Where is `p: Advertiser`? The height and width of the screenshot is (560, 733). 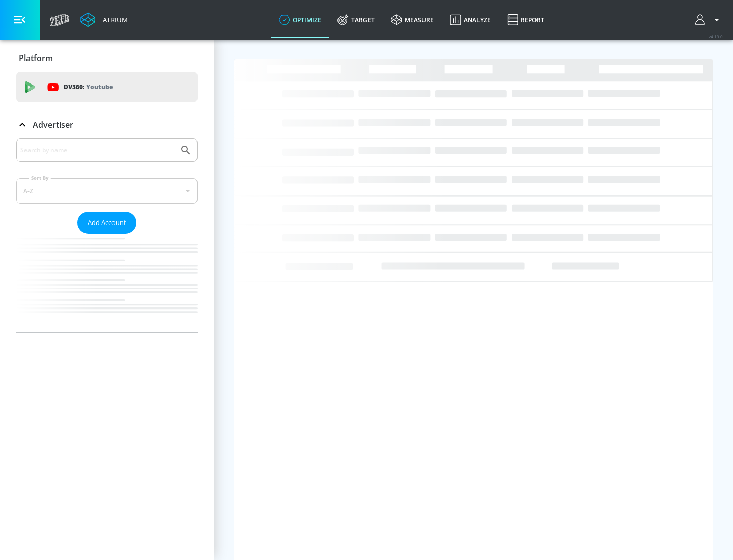
p: Advertiser is located at coordinates (53, 125).